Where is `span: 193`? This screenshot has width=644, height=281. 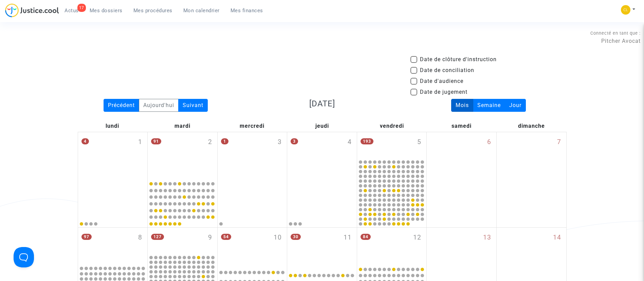 span: 193 is located at coordinates (367, 141).